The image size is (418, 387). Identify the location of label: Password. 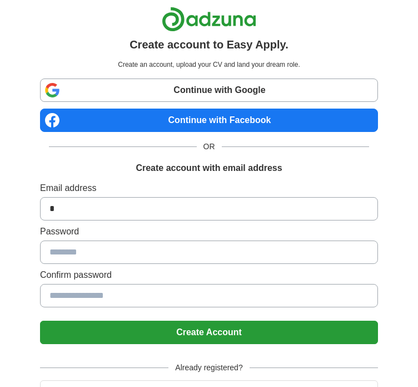
(209, 231).